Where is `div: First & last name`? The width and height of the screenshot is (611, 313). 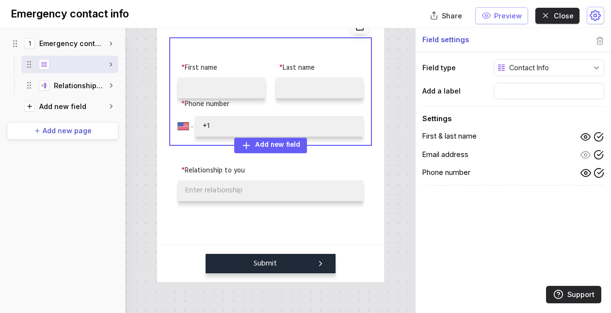
div: First & last name is located at coordinates (450, 136).